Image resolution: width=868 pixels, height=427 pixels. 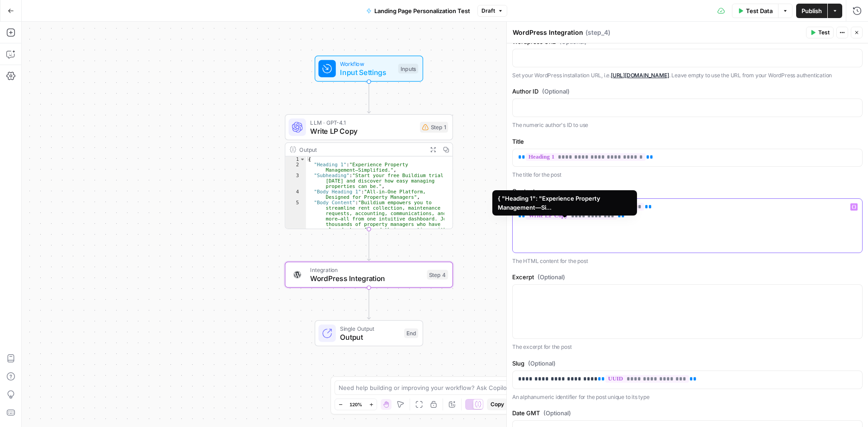 What do you see at coordinates (492, 11) in the screenshot?
I see `button: Draft` at bounding box center [492, 11].